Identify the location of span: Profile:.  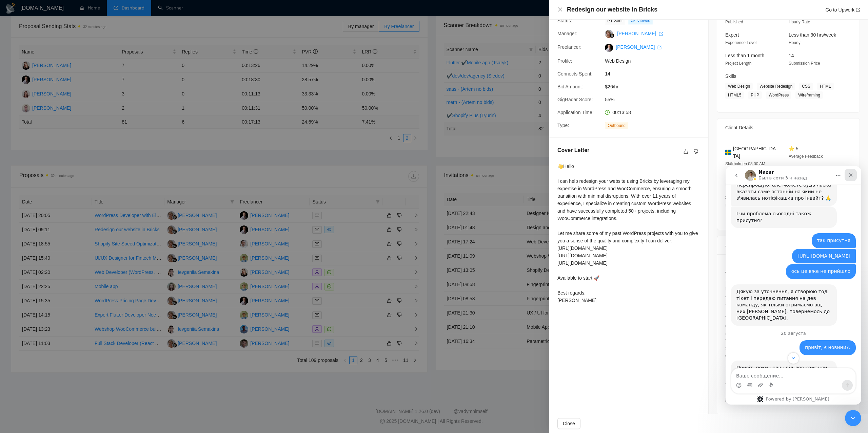
(565, 61).